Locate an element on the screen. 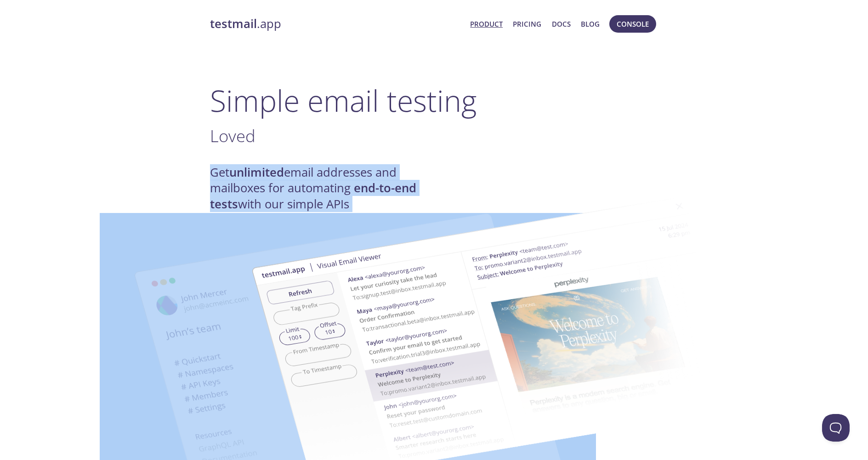 This screenshot has height=460, width=868. button: Console is located at coordinates (633, 24).